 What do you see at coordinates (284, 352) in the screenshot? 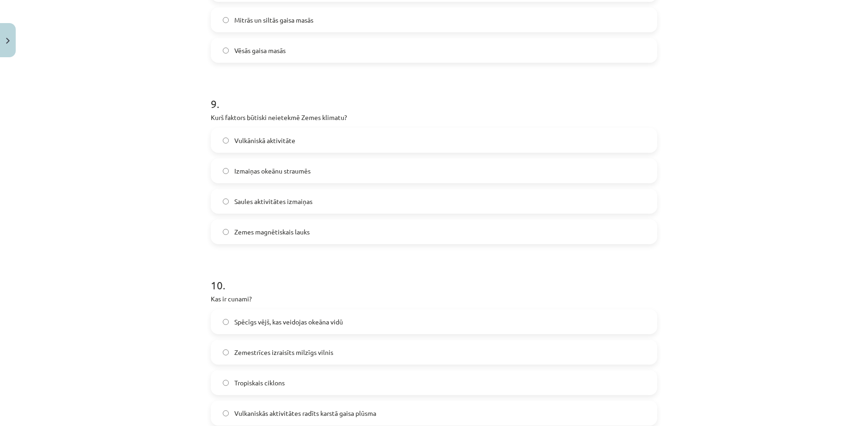
I see `span: Zemestrīces izraisīts milzīgs vilnis` at bounding box center [284, 352].